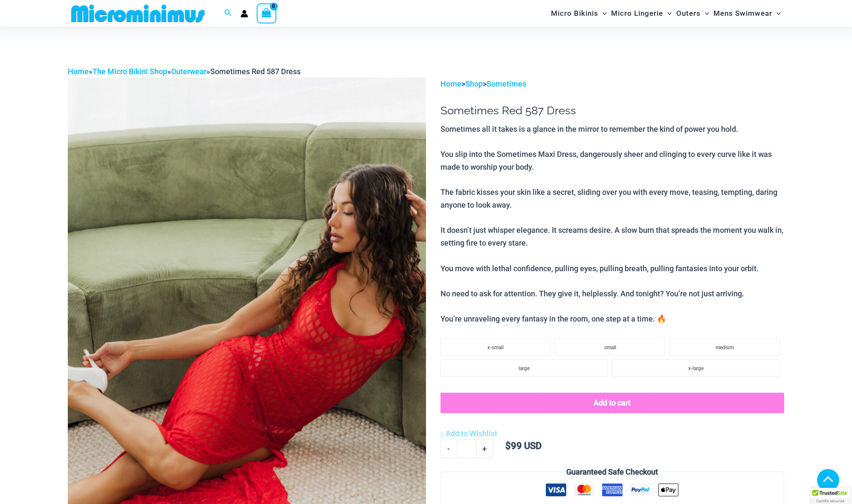 The width and height of the screenshot is (852, 504). What do you see at coordinates (641, 13) in the screenshot?
I see `a: Micro LingerieMenu ToggleMenu Toggle` at bounding box center [641, 13].